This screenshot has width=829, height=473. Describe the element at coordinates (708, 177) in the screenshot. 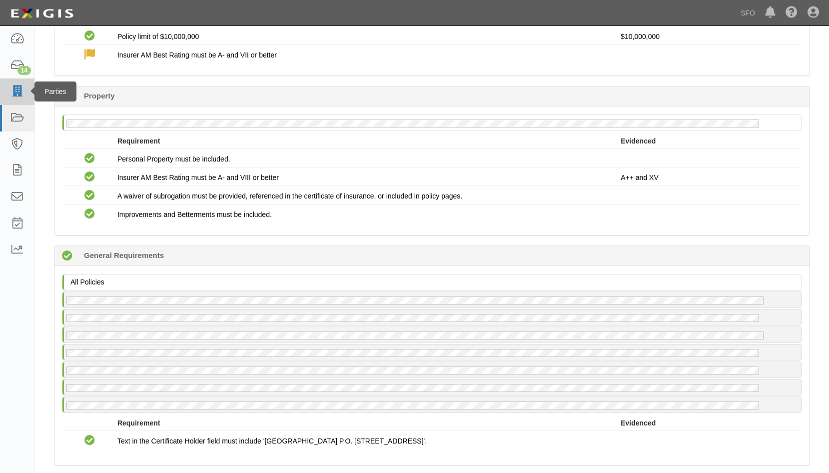

I see `p: A++ and XV` at that location.